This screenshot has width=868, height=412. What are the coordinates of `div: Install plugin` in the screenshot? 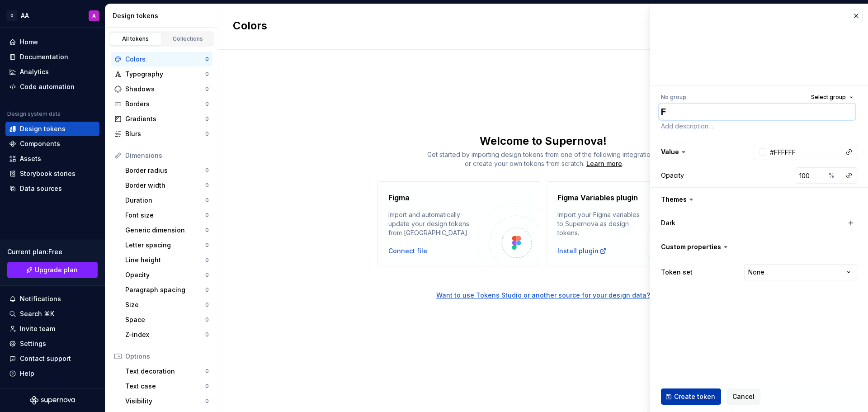 It's located at (582, 251).